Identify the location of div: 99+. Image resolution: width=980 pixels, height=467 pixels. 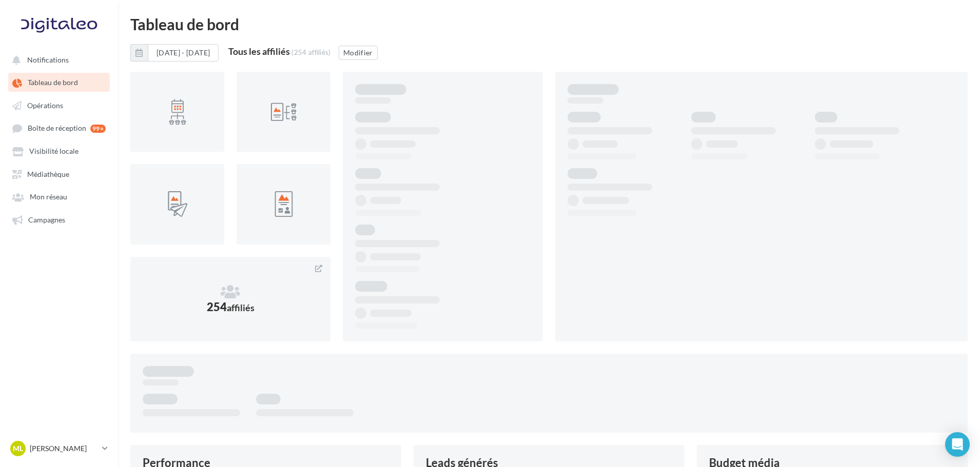
(98, 129).